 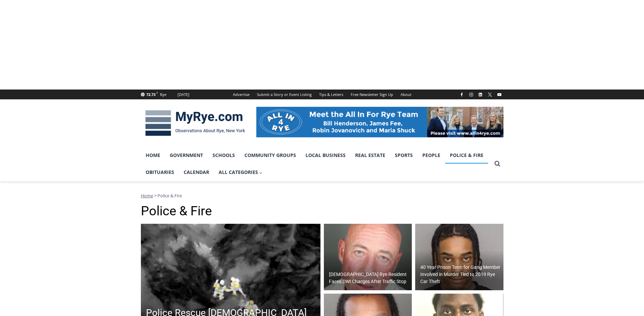 I want to click on a: Instagram, so click(x=471, y=95).